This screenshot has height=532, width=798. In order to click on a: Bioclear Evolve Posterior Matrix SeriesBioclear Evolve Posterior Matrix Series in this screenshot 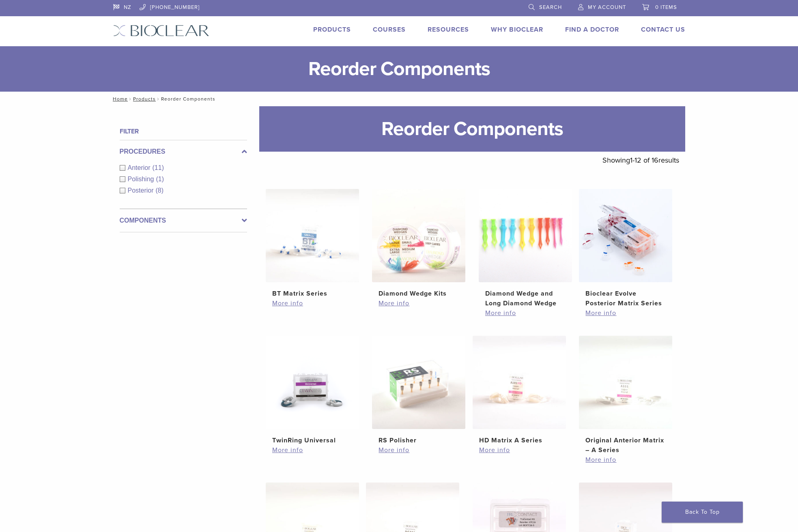, I will do `click(626, 248)`.